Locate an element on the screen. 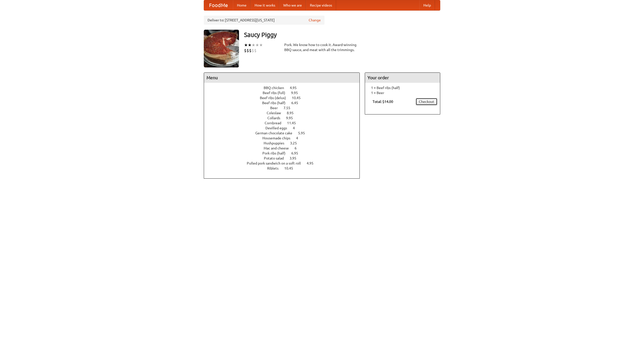  span: 7.55 is located at coordinates (290, 108).